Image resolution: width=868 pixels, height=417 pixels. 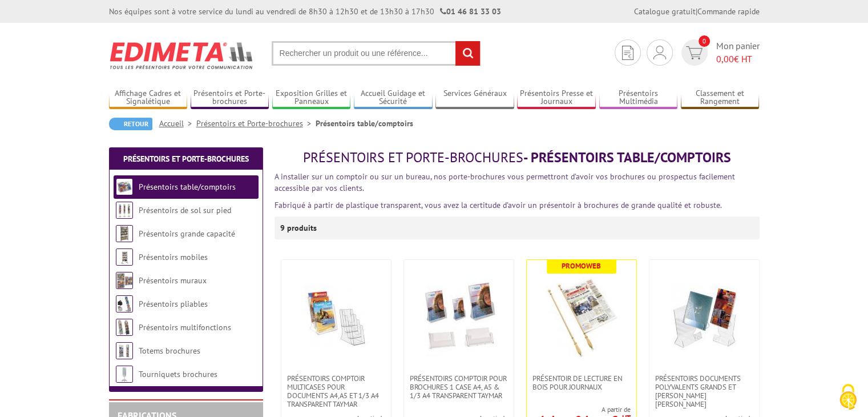 I want to click on span: A partir de, so click(x=579, y=410).